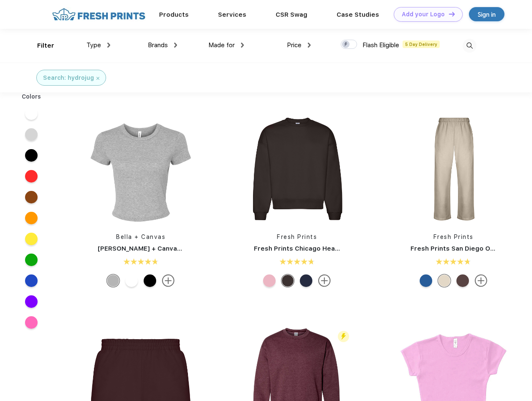 This screenshot has width=532, height=401. I want to click on img: DT, so click(452, 14).